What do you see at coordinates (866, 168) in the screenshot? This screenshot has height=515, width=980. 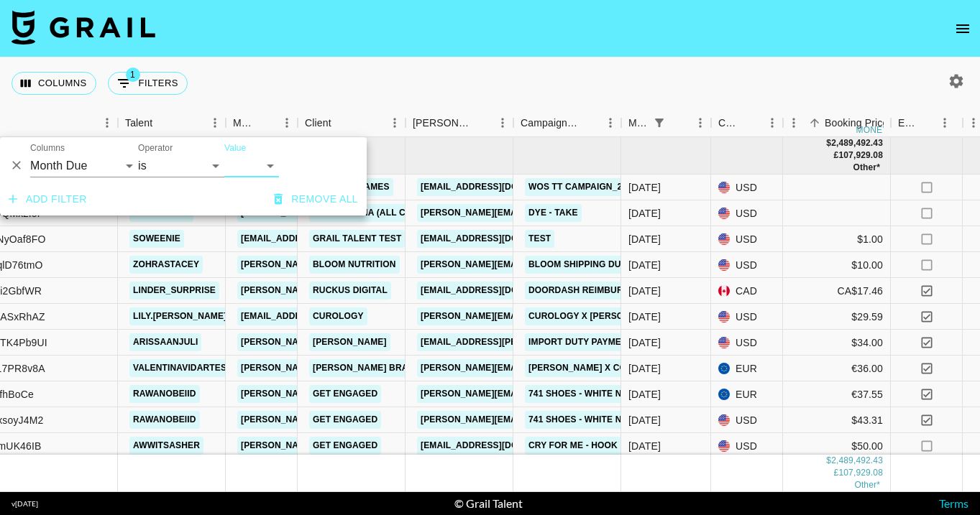 I see `span: € 10,306.55, CA$ 5,417.46, AU$ 10,932.00` at bounding box center [866, 168].